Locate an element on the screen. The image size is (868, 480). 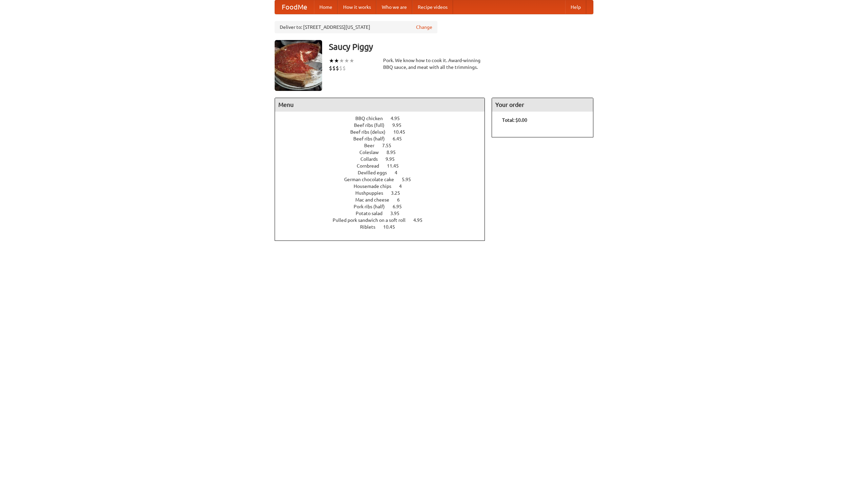
span: 3.95 is located at coordinates (398, 214).